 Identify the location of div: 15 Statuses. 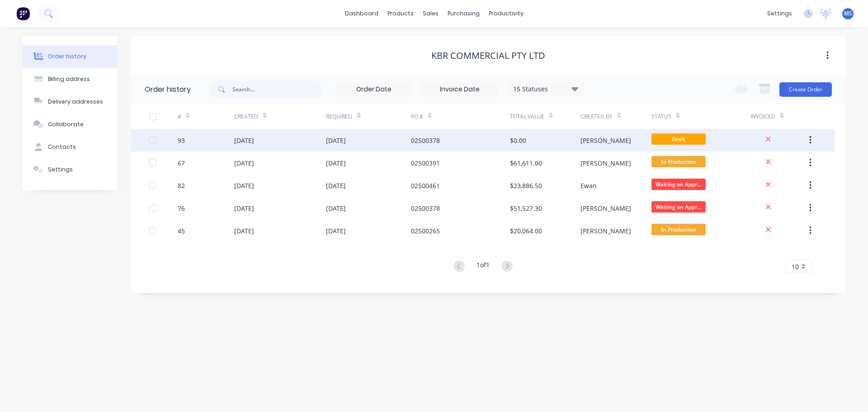
(546, 89).